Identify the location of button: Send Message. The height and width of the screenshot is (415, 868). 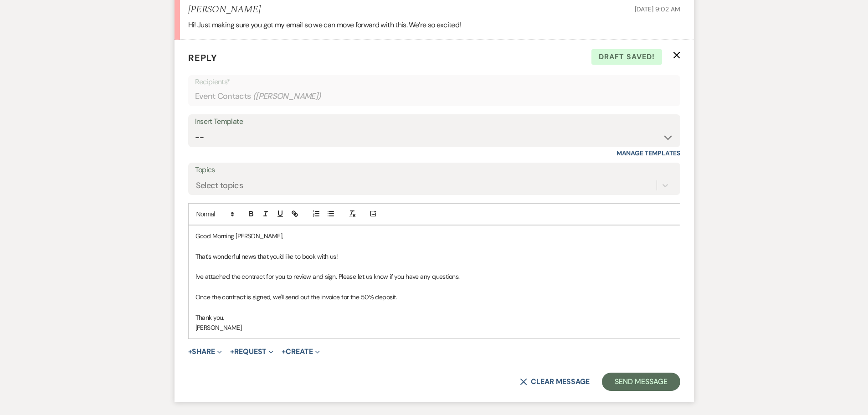
(640, 382).